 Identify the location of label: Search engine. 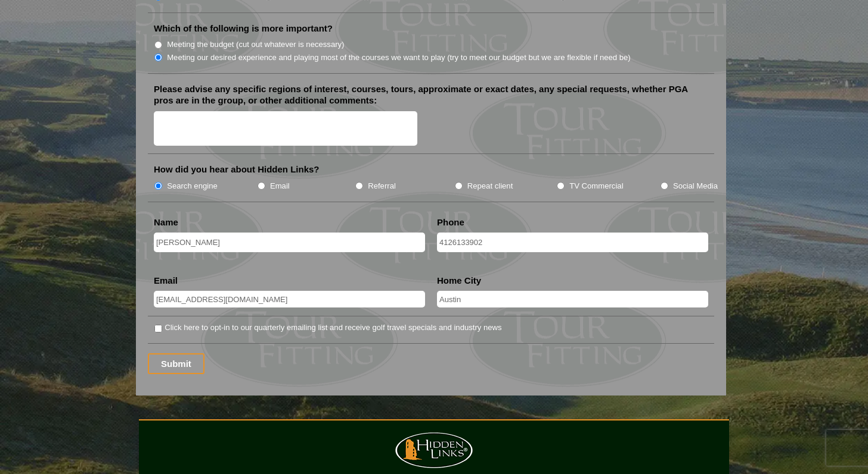
(192, 187).